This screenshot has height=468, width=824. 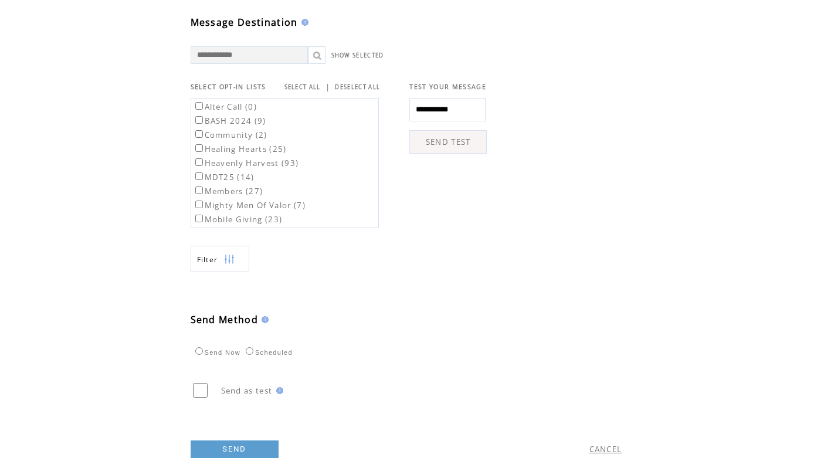 I want to click on input: Healing Hearts (25), so click(x=199, y=148).